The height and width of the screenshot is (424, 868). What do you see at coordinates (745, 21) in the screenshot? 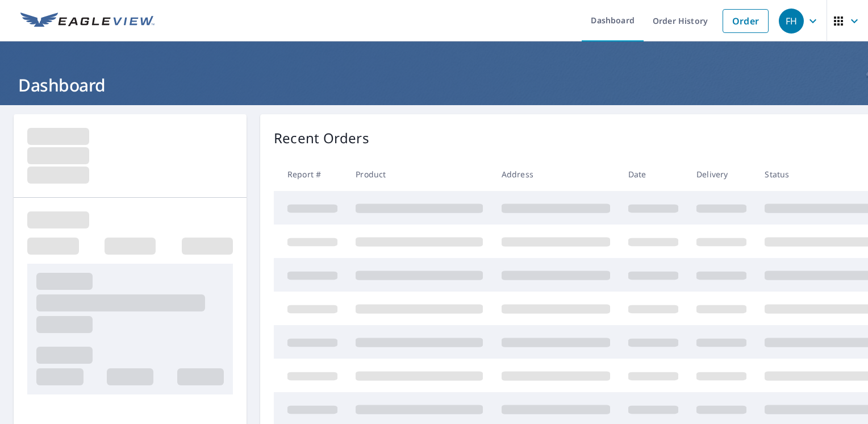
I see `a: Order` at bounding box center [745, 21].